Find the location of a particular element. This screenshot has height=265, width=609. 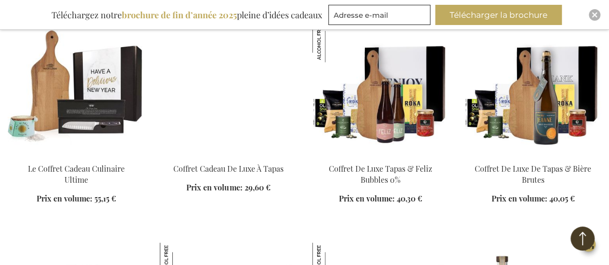

a: Luxury Tapas & Brut Beer Apéro Box is located at coordinates (533, 155).